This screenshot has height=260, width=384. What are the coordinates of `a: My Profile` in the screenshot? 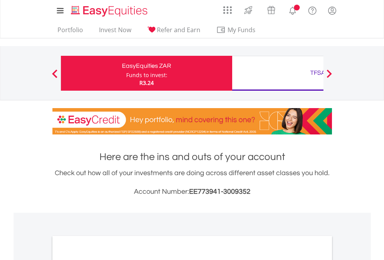 It's located at (332, 10).